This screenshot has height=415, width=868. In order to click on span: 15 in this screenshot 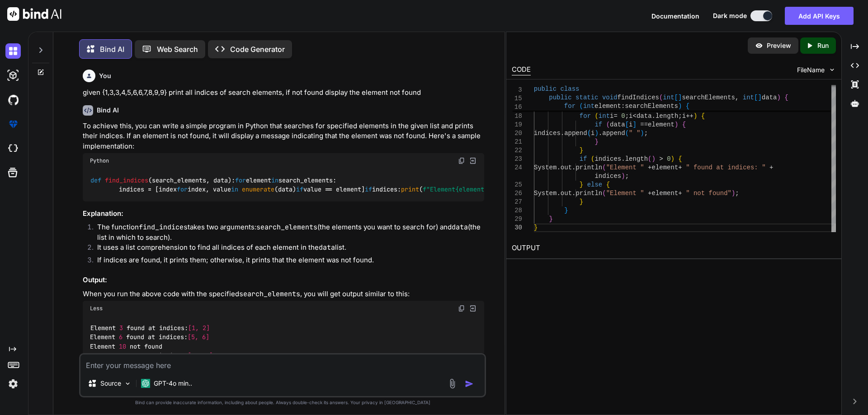, I will do `click(517, 99)`.